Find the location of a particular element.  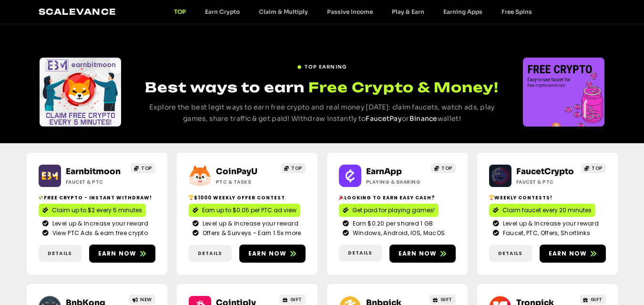

a: Earnbitmoon is located at coordinates (93, 172).